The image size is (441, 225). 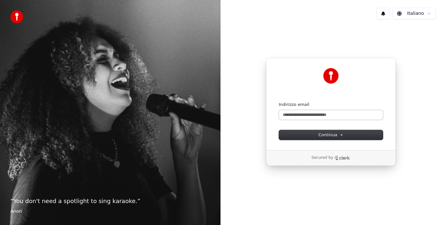 I want to click on label: Indirizzo email, so click(x=294, y=105).